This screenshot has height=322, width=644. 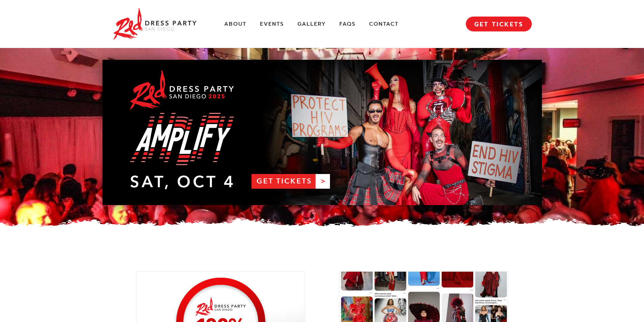 What do you see at coordinates (383, 24) in the screenshot?
I see `a: Contact` at bounding box center [383, 24].